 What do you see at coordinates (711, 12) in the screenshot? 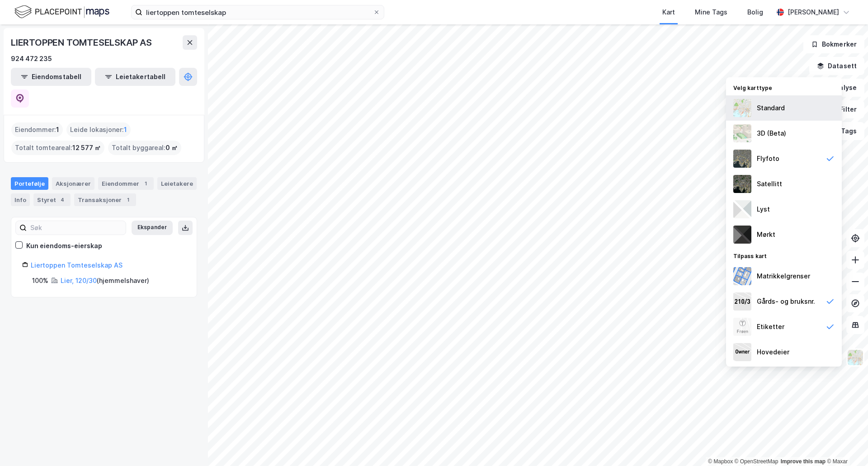
I see `div: Mine Tags` at bounding box center [711, 12].